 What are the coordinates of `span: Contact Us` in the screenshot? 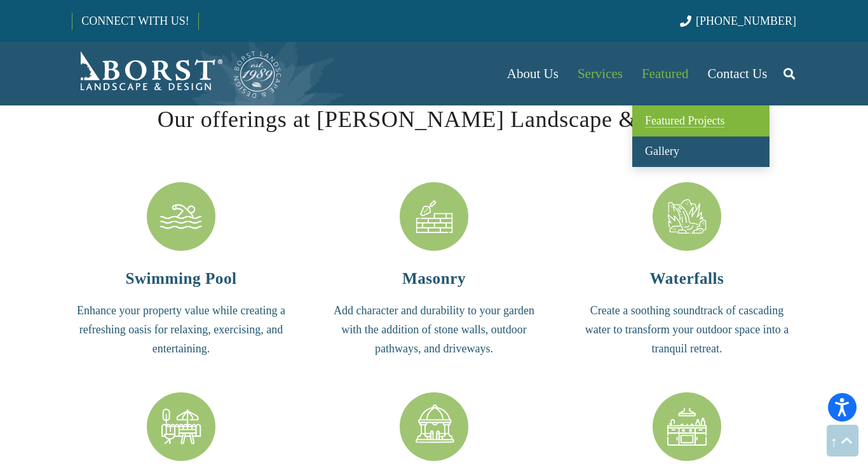 It's located at (738, 73).